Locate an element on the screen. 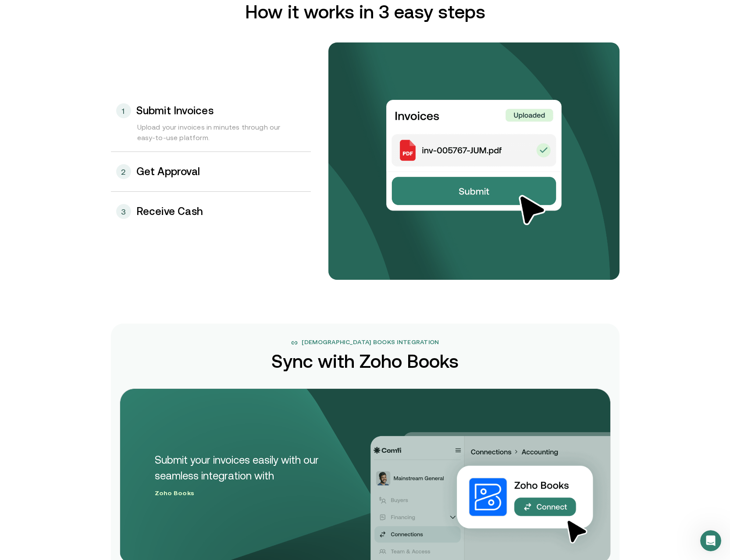 The height and width of the screenshot is (560, 730). h3: Receive Cash is located at coordinates (170, 212).